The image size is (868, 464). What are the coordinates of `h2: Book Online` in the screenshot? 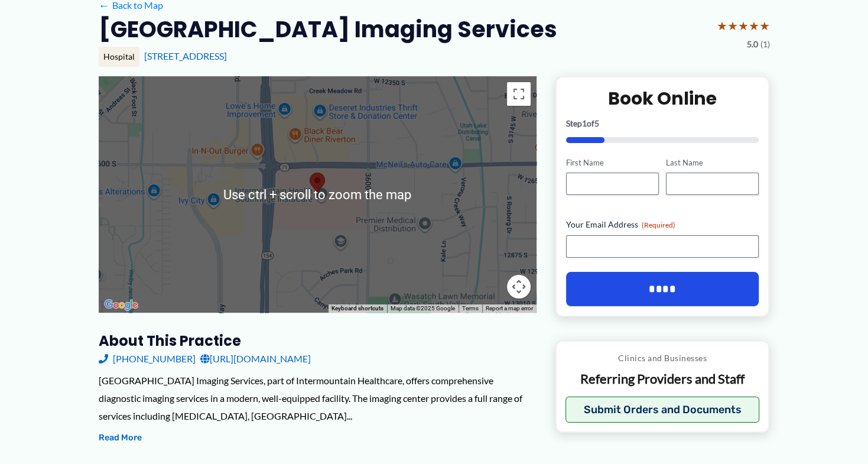 It's located at (662, 98).